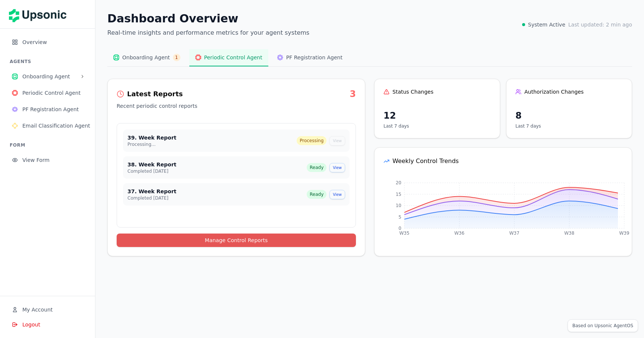  Describe the element at coordinates (217, 191) in the screenshot. I see `div: 37. Week Report` at that location.